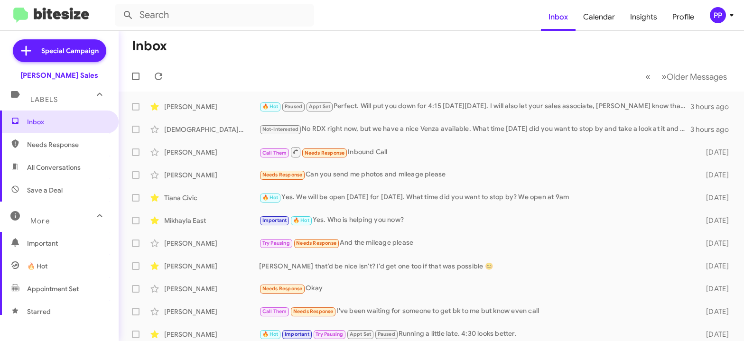 This screenshot has width=744, height=341. What do you see at coordinates (476, 243) in the screenshot?
I see `div: And the mileage please` at bounding box center [476, 243].